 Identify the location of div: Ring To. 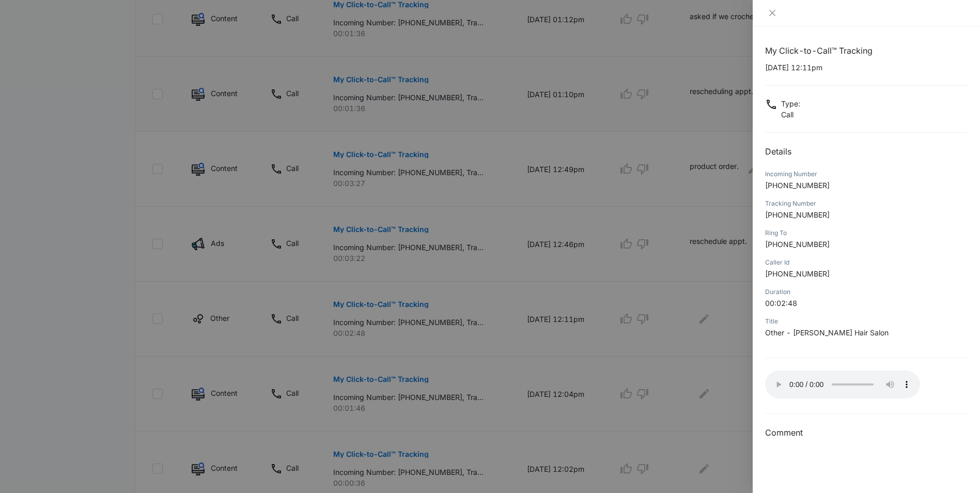
(867, 233).